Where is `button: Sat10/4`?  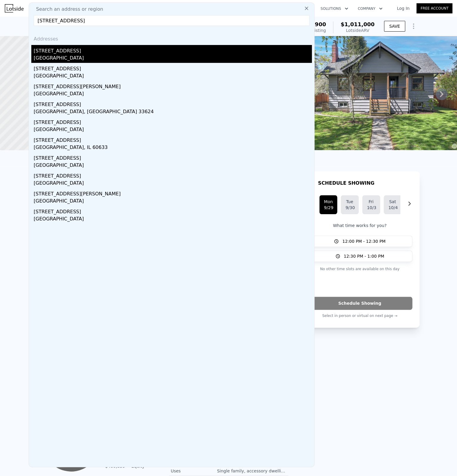 button: Sat10/4 is located at coordinates (393, 205).